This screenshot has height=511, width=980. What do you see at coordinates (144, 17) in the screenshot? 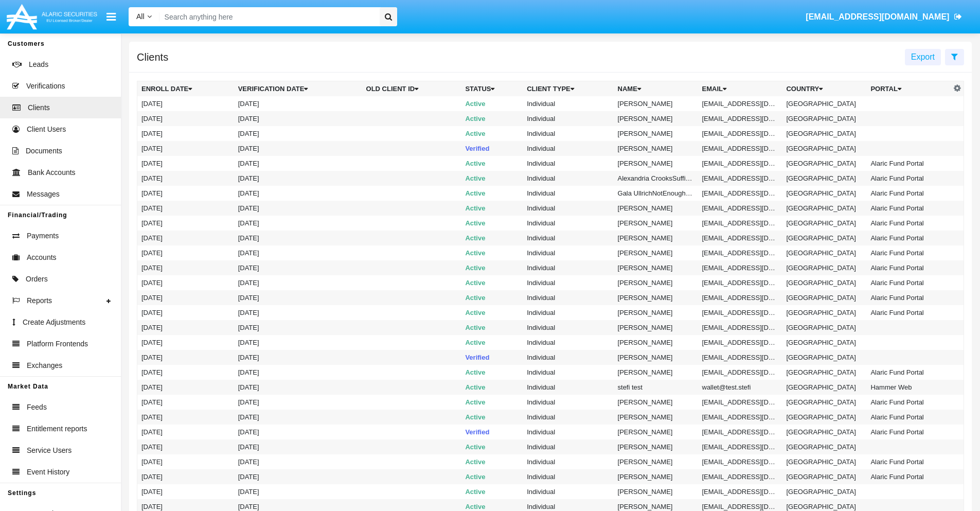
I see `a: All` at bounding box center [144, 17].